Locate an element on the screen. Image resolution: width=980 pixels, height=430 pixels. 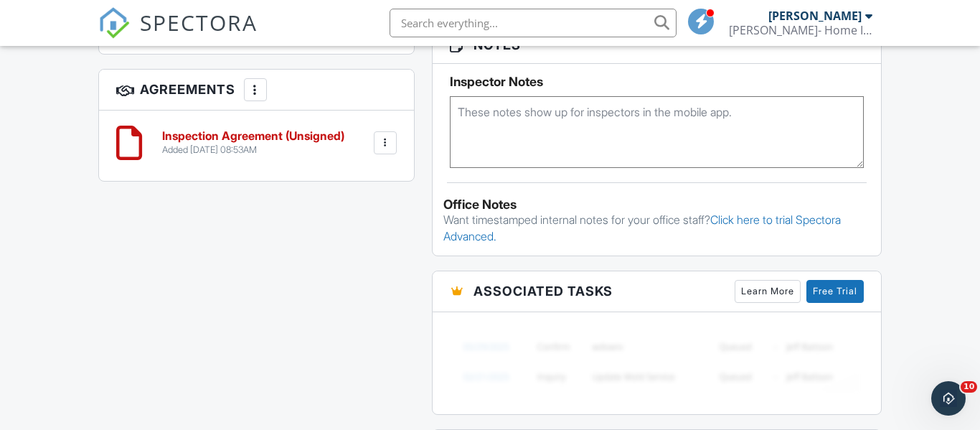
a: Learn More is located at coordinates (768, 291).